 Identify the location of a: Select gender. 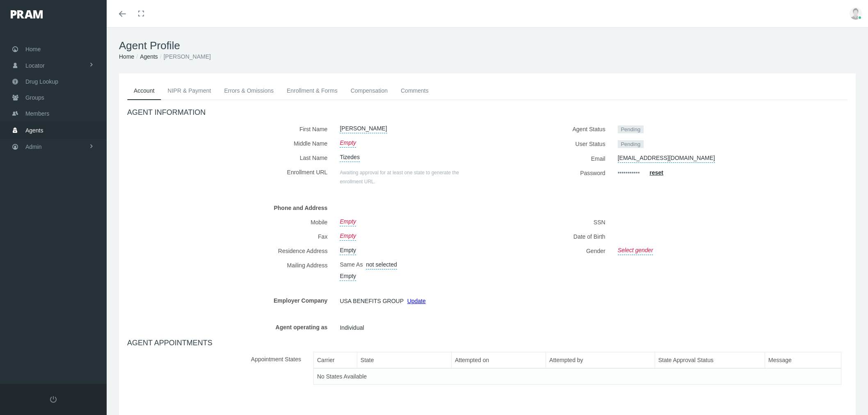
(635, 250).